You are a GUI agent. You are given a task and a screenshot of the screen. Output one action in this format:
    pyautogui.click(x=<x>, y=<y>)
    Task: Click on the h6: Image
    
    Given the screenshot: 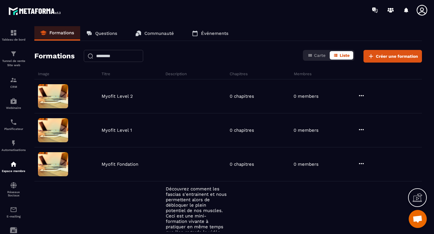 What is the action you would take?
    pyautogui.click(x=69, y=74)
    